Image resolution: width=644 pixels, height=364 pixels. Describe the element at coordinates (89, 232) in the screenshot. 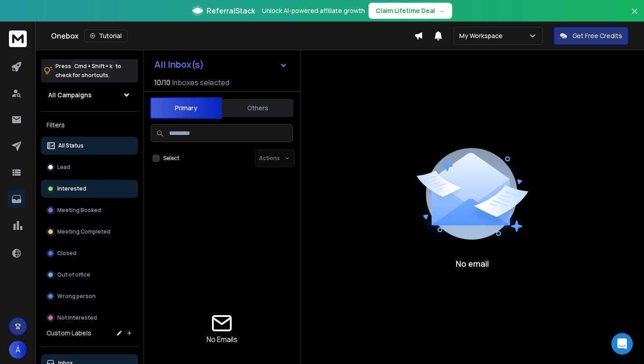

I see `button: Meeting Completed` at that location.